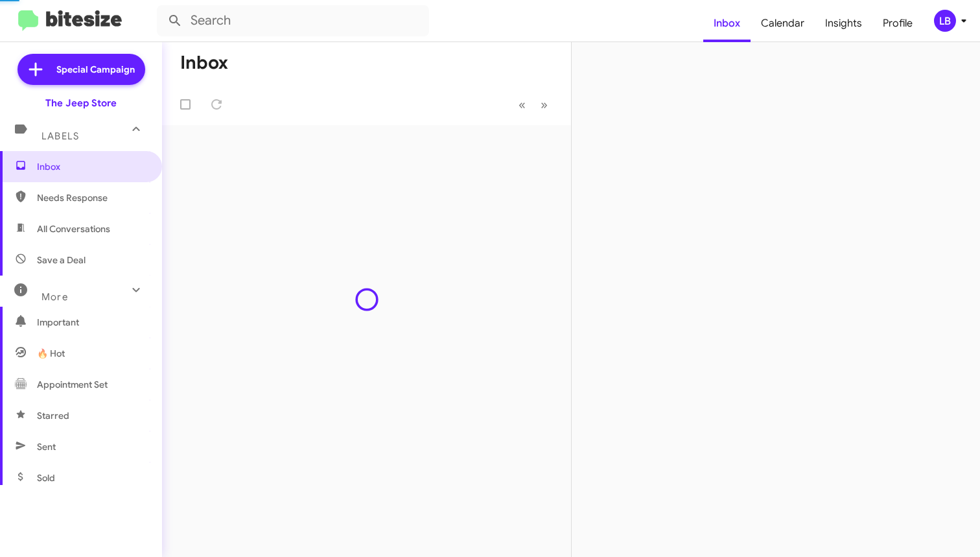 This screenshot has width=980, height=557. What do you see at coordinates (944, 21) in the screenshot?
I see `button: LB` at bounding box center [944, 21].